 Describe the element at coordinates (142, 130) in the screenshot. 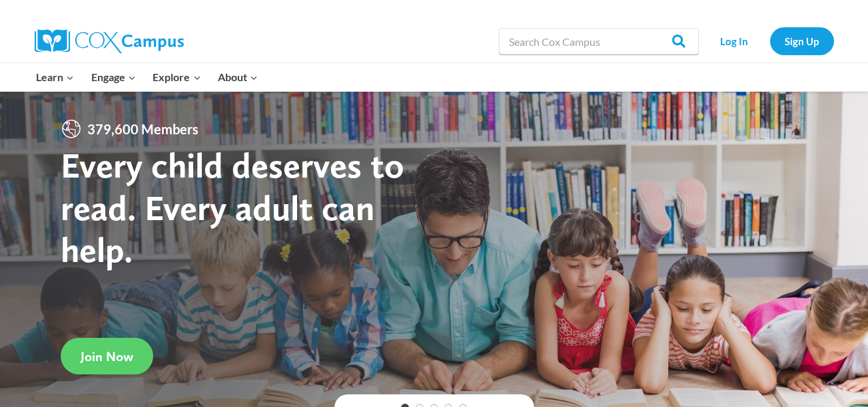

I see `span: 379,600 Members` at that location.